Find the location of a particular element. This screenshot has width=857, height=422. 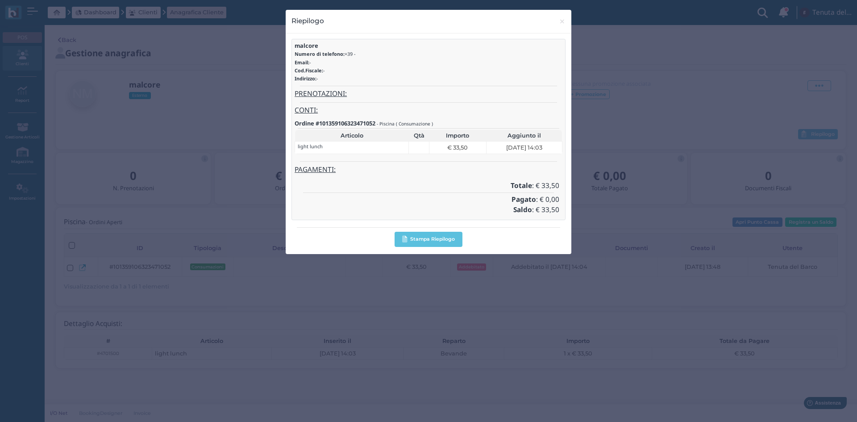

th: Qtà is located at coordinates (419, 136).